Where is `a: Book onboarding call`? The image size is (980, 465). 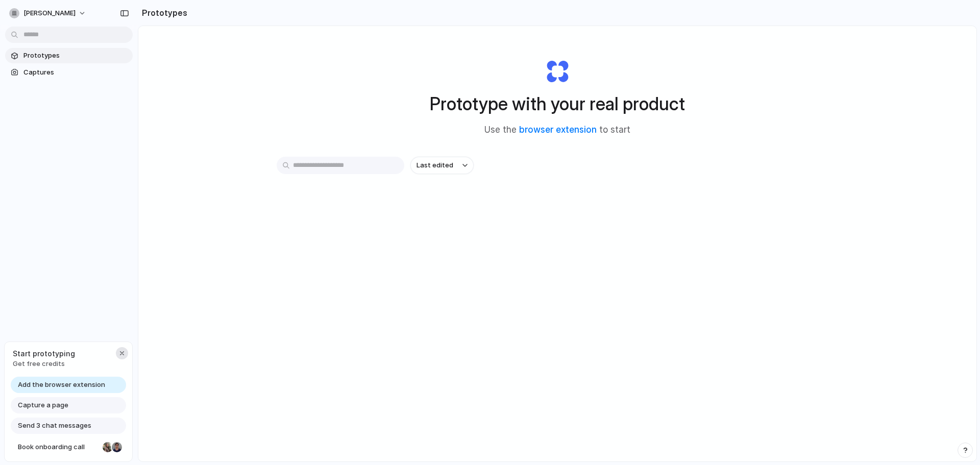
a: Book onboarding call is located at coordinates (68, 448).